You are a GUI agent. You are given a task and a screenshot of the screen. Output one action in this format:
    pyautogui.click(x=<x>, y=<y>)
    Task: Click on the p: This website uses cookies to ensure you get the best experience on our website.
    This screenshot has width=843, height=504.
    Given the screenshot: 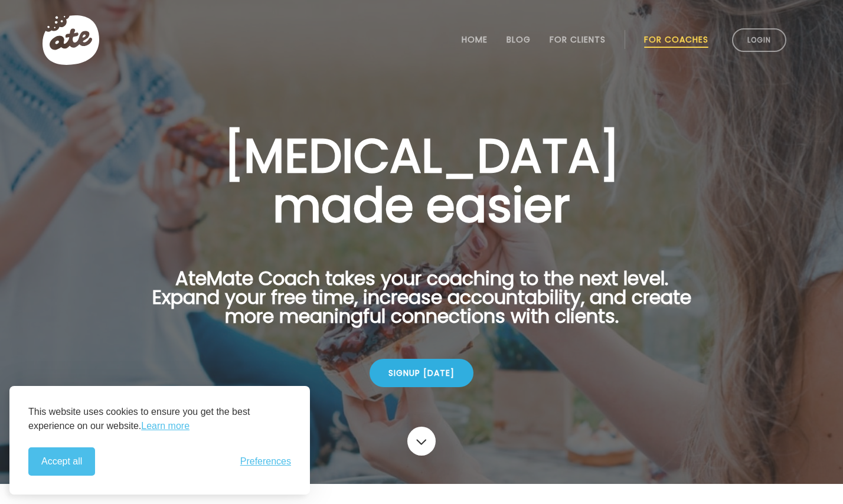 What is the action you would take?
    pyautogui.click(x=159, y=419)
    